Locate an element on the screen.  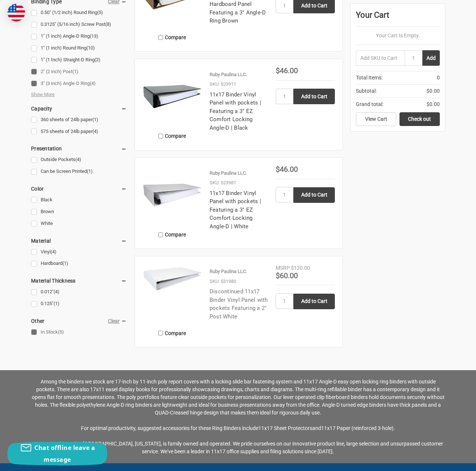
a: Can be Screen Printed is located at coordinates (79, 171).